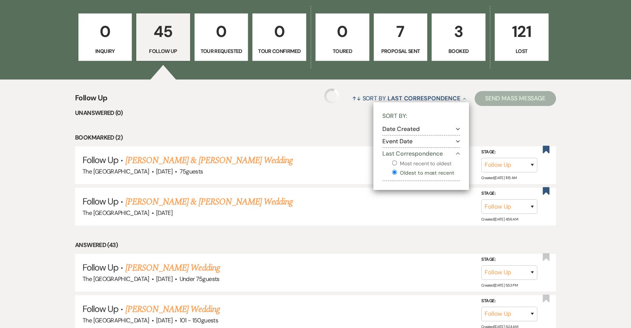  Describe the element at coordinates (316, 113) in the screenshot. I see `li: Unanswered (0)` at that location.